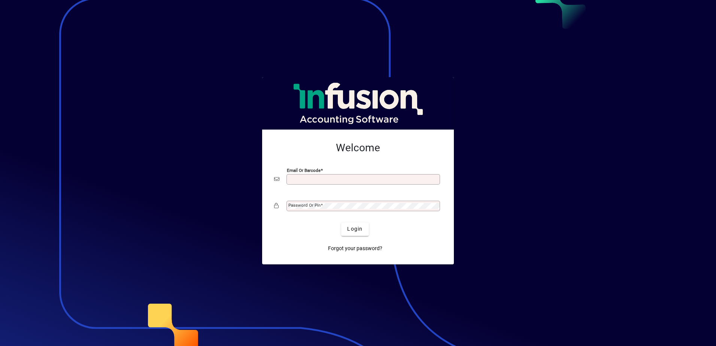 The height and width of the screenshot is (346, 716). I want to click on a: Forgot your password?, so click(355, 249).